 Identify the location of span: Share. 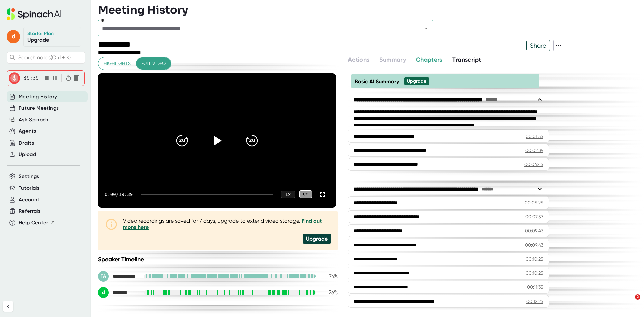
(538, 45).